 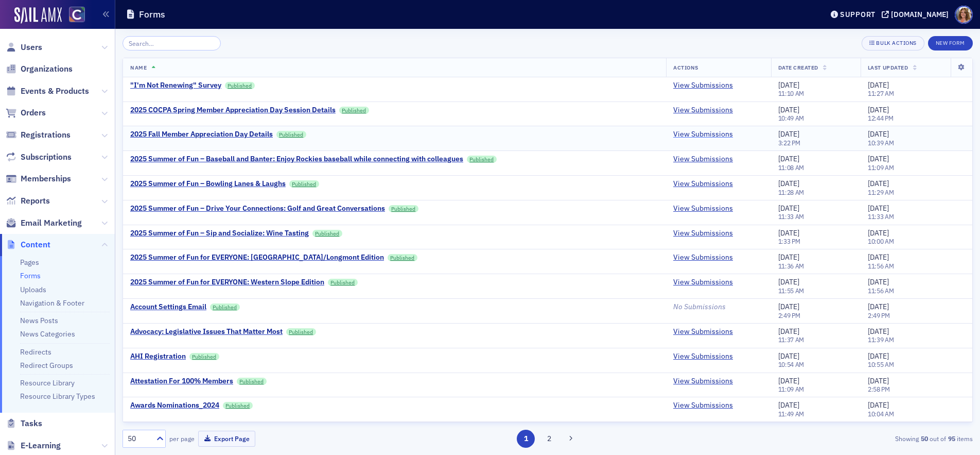 I want to click on a: Events & Products, so click(x=47, y=91).